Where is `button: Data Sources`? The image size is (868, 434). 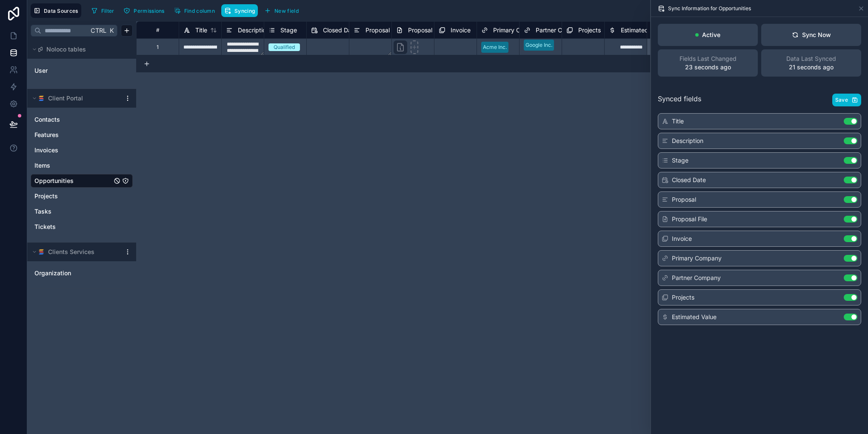
button: Data Sources is located at coordinates (56, 11).